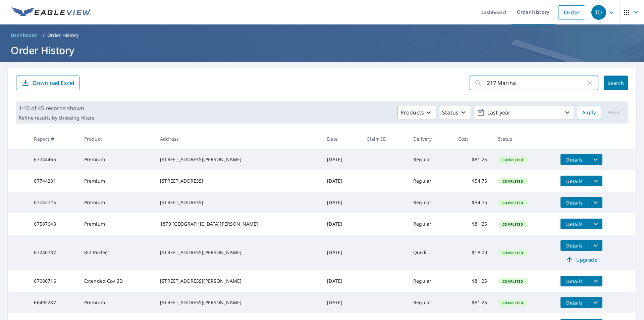 This screenshot has height=320, width=644. Describe the element at coordinates (473, 252) in the screenshot. I see `td: $18.00` at that location.